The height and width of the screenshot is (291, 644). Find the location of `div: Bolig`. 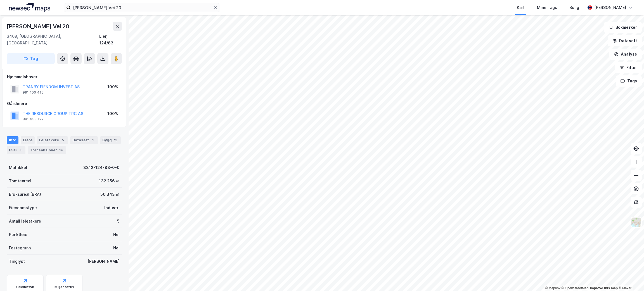

div: Bolig is located at coordinates (574, 7).